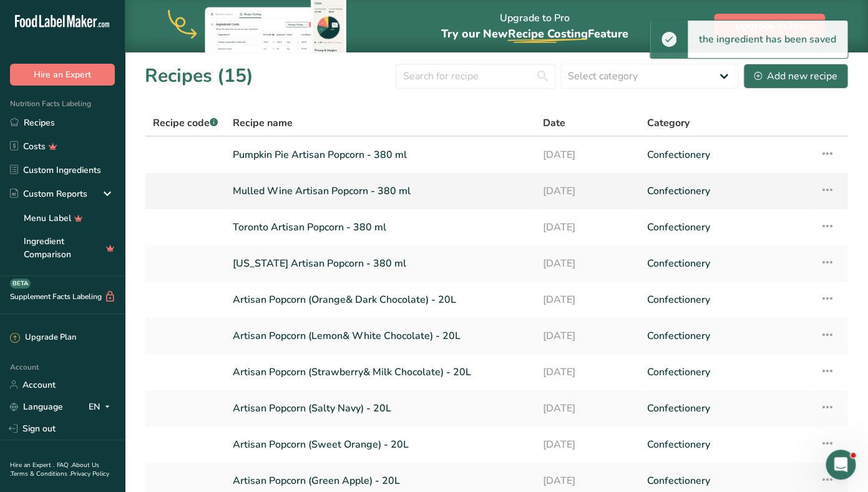  I want to click on button: Add new recipe, so click(795, 77).